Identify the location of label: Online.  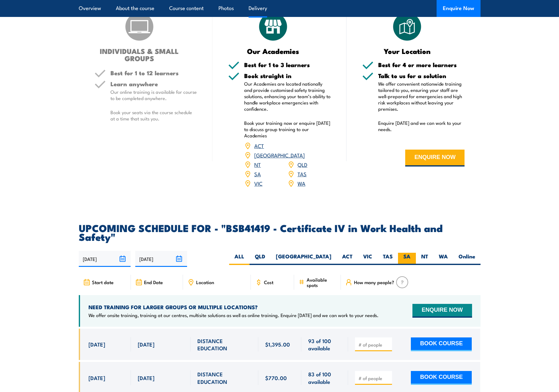
(467, 259).